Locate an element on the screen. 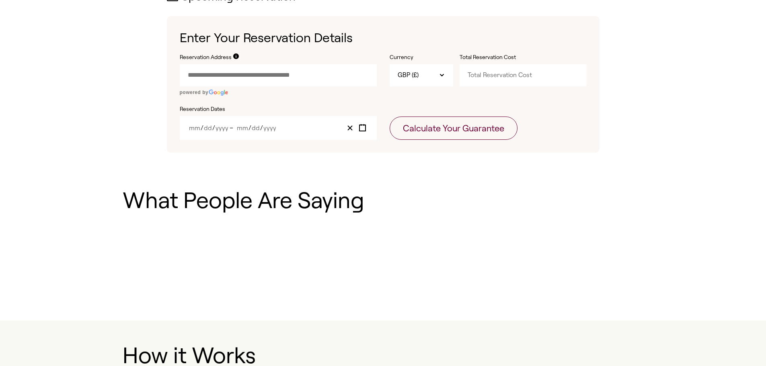 The image size is (766, 366). label: Total Reservation Cost is located at coordinates (500, 58).